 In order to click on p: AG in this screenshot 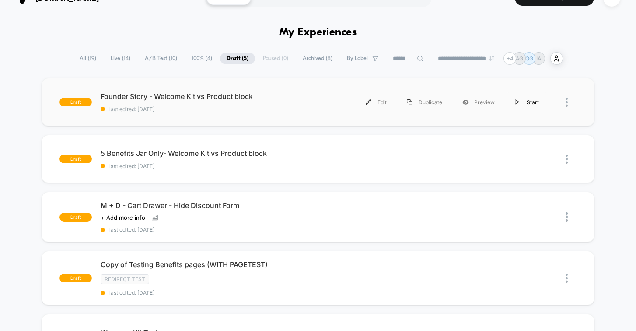, I will do `click(519, 58)`.